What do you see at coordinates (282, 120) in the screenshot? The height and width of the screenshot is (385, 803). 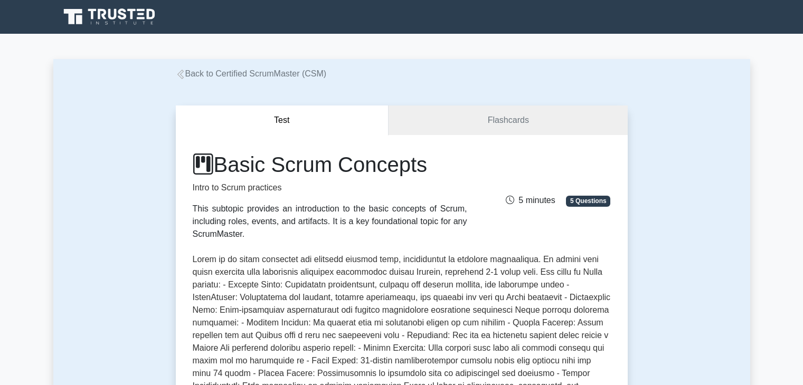 I see `button: Test` at bounding box center [282, 120].